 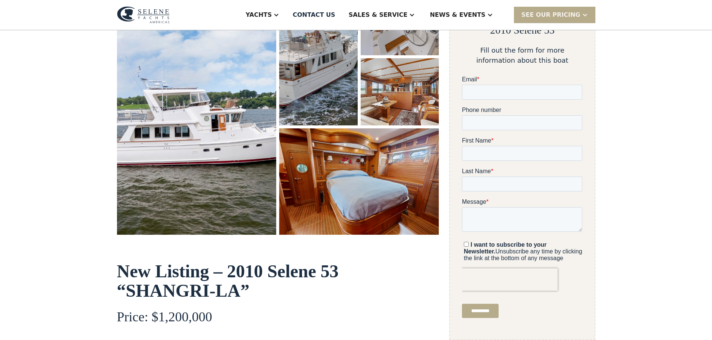 I want to click on strong: New Listing – 2010 Selene 53 “SHANGRI-LA”, so click(x=228, y=281).